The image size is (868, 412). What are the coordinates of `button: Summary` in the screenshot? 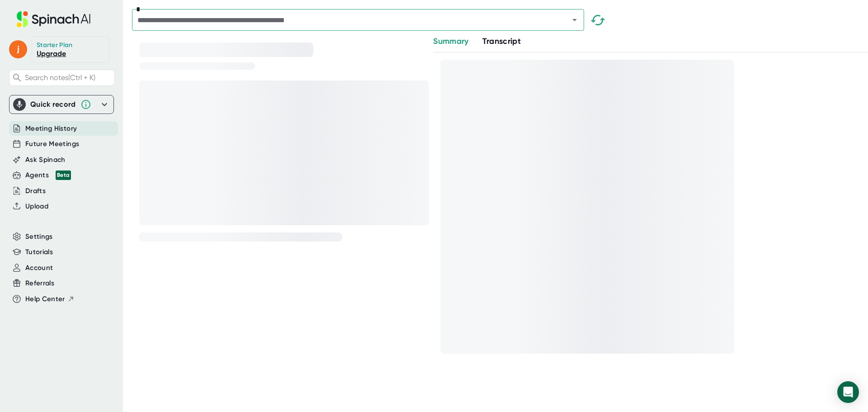 It's located at (451, 41).